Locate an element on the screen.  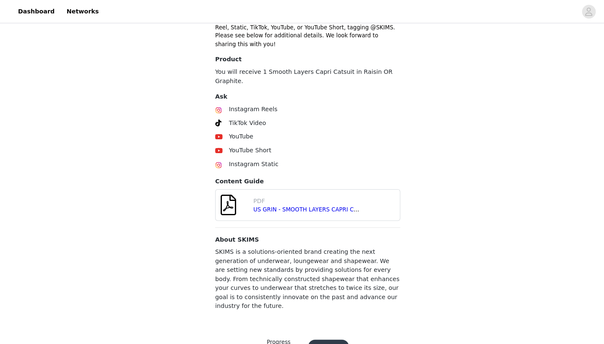
span: Instagram Reels is located at coordinates (248, 106).